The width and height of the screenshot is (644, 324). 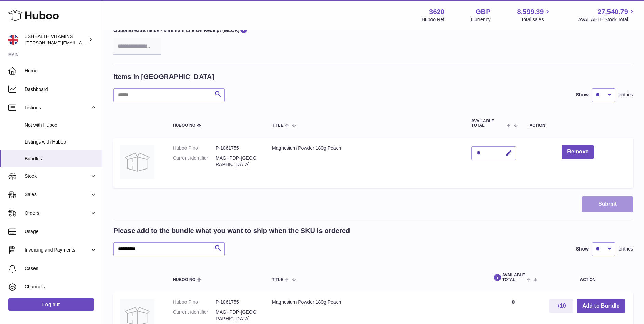 What do you see at coordinates (232, 231) in the screenshot?
I see `h2: Please add to the bundle what you want to ship when the SKU is ordered` at bounding box center [232, 231].